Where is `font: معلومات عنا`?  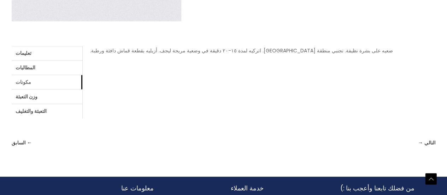 font: معلومات عنا is located at coordinates (138, 188).